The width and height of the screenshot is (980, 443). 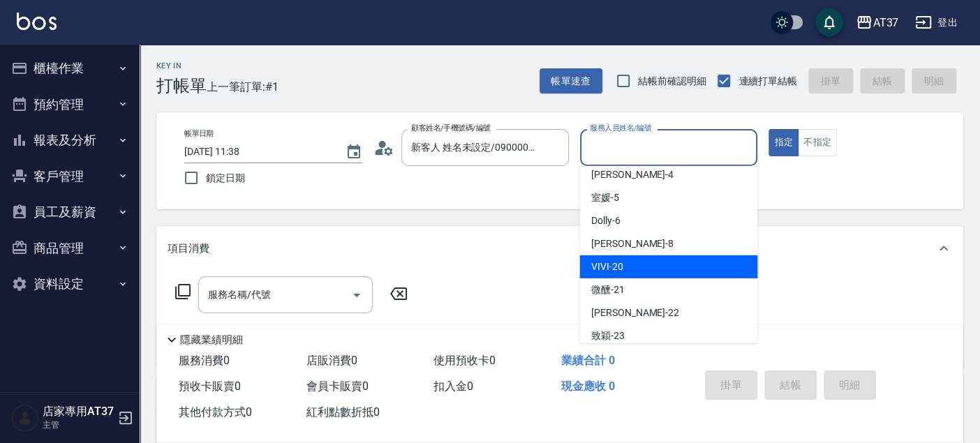 I want to click on button: 商品管理, so click(x=70, y=249).